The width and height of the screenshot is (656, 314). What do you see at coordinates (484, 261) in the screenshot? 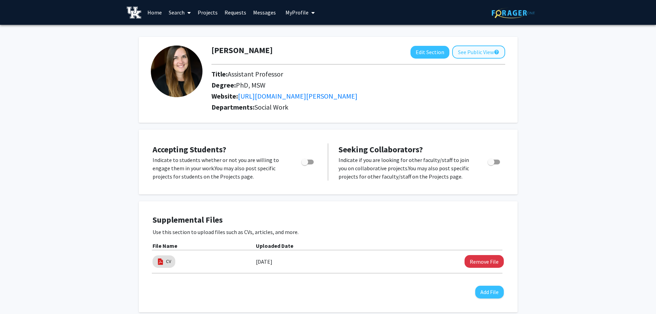
I see `button: Remove CV File` at bounding box center [484, 261].